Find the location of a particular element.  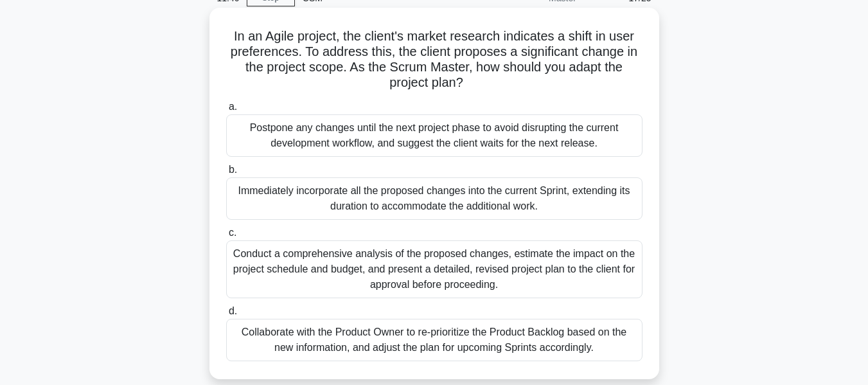

h5: In an Agile project, the client's market research indicates a shift in user preferences. To addre... is located at coordinates (434, 60).